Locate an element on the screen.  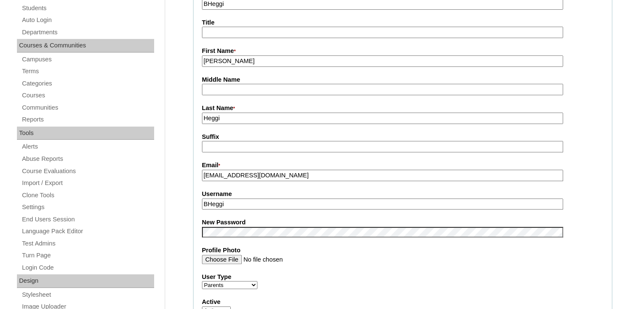
label: First Name is located at coordinates (403, 51).